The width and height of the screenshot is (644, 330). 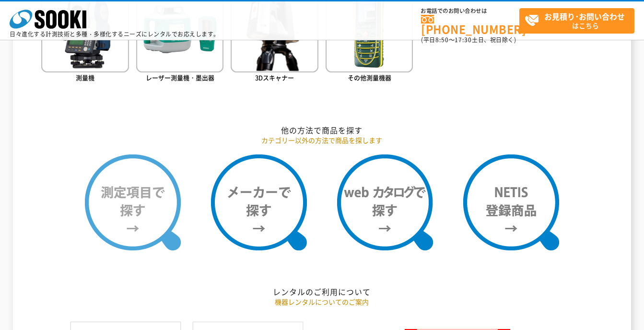 What do you see at coordinates (322, 130) in the screenshot?
I see `h2: 他の方法で商品を探す` at bounding box center [322, 130].